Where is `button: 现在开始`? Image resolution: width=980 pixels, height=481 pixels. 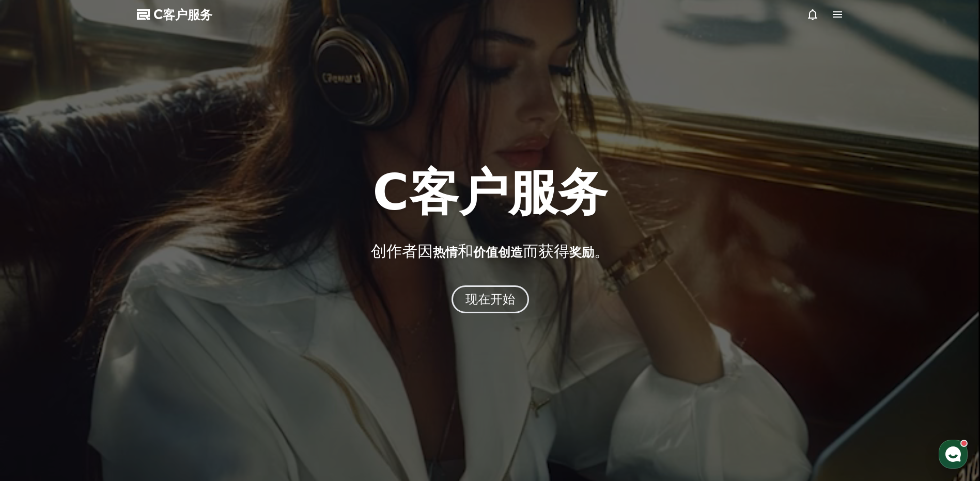
button: 现在开始 is located at coordinates (491, 300).